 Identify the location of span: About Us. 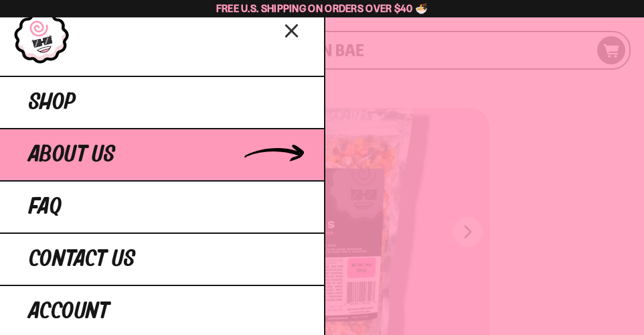
(71, 155).